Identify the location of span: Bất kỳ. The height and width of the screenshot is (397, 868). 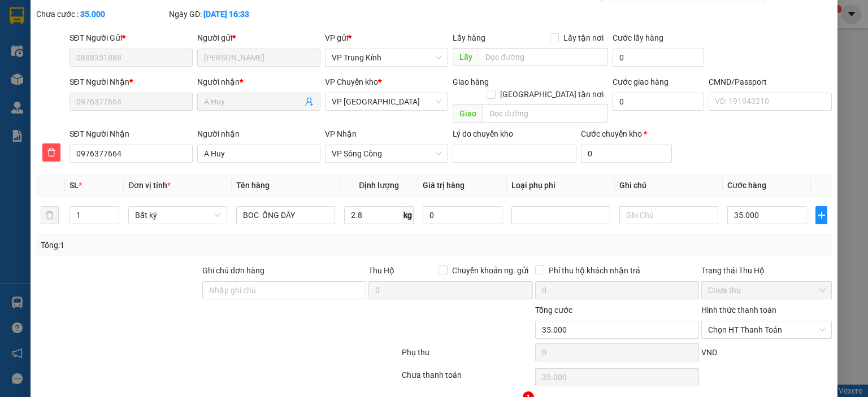
(177, 215).